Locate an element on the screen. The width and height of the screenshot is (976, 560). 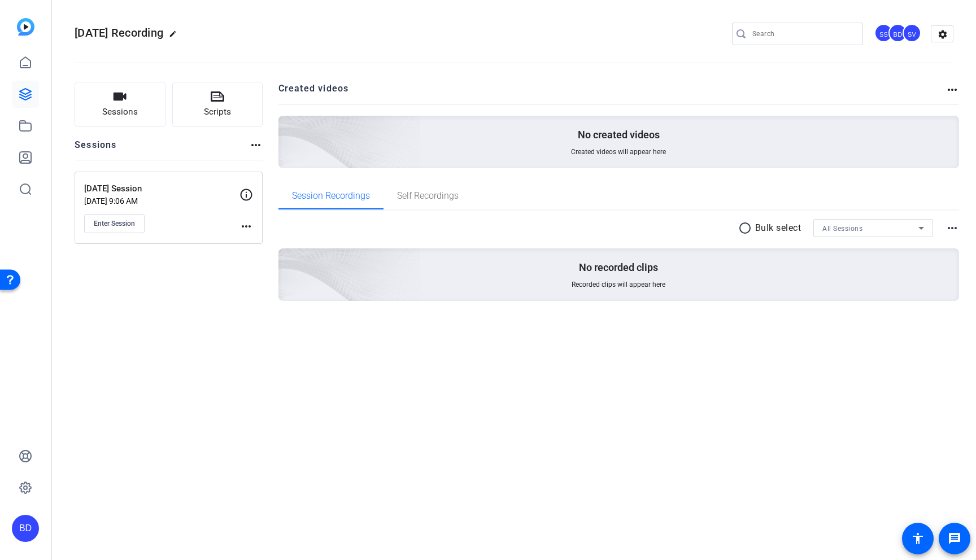
ngx-avatar: Brock Dowdle is located at coordinates (898, 33).